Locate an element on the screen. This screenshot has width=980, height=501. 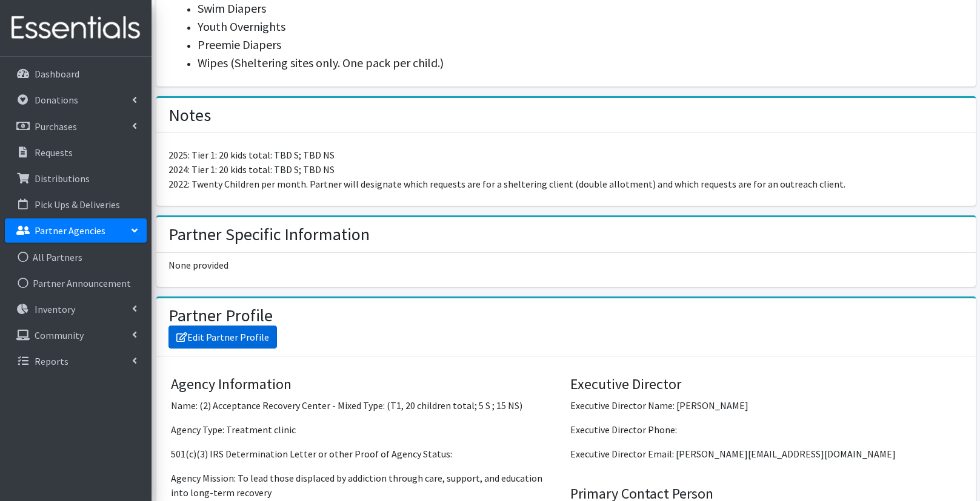
p: Donations is located at coordinates (56, 100).